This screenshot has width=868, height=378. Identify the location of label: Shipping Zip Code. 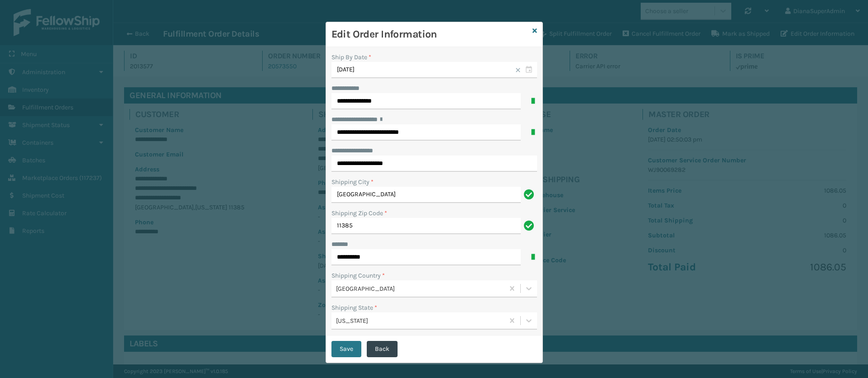
(359, 213).